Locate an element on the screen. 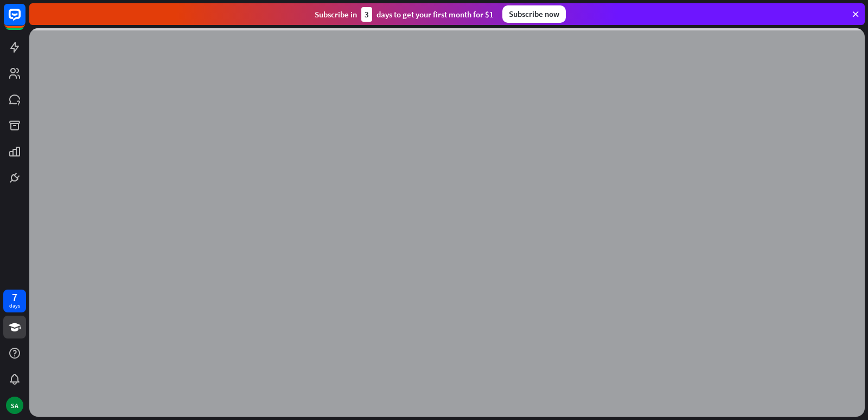  div: 7 is located at coordinates (15, 297).